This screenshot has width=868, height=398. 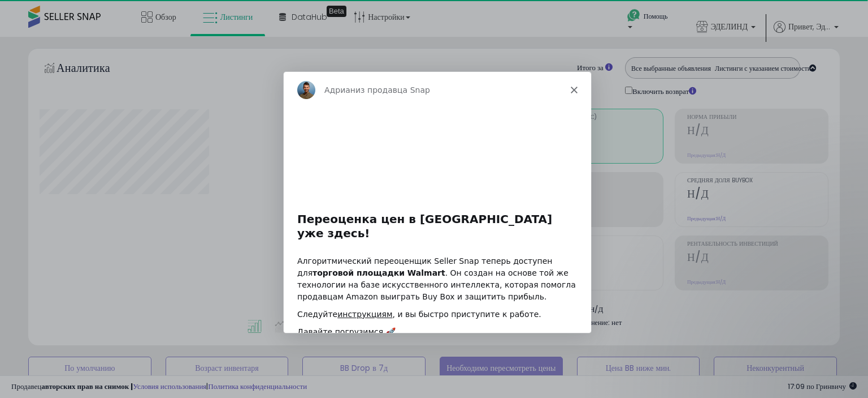 I want to click on font: Адриан, so click(x=56, y=18).